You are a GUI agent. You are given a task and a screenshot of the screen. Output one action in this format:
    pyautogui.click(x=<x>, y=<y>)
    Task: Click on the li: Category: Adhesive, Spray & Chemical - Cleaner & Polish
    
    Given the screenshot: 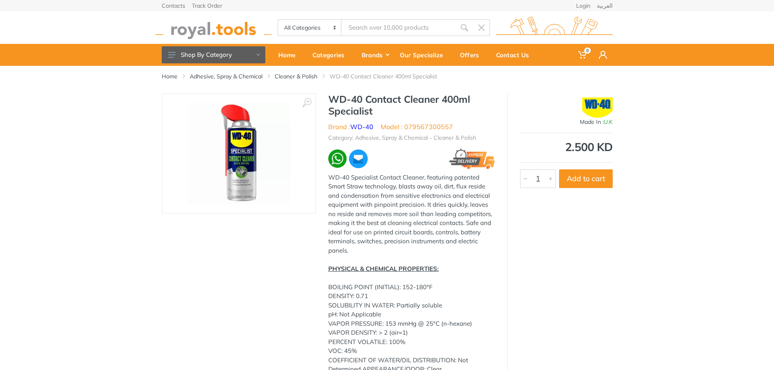 What is the action you would take?
    pyautogui.click(x=402, y=138)
    